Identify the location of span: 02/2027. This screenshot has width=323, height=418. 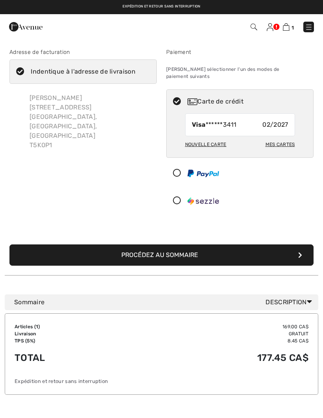
(275, 125).